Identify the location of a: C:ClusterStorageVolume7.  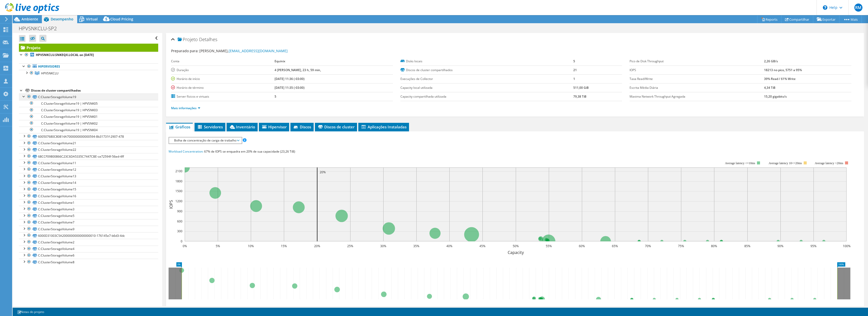
(88, 222).